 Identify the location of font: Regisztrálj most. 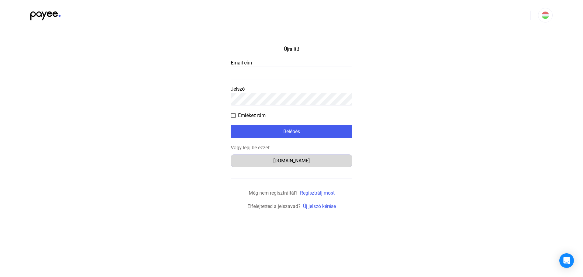
(317, 193).